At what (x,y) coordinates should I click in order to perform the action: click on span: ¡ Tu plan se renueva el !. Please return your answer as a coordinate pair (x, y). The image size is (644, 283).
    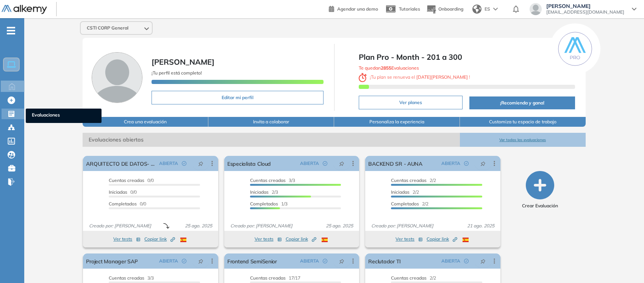
    Looking at the image, I should click on (415, 77).